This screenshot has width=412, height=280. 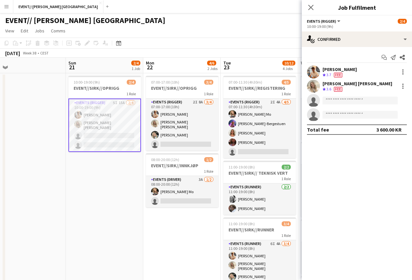 I want to click on a: View, so click(x=10, y=31).